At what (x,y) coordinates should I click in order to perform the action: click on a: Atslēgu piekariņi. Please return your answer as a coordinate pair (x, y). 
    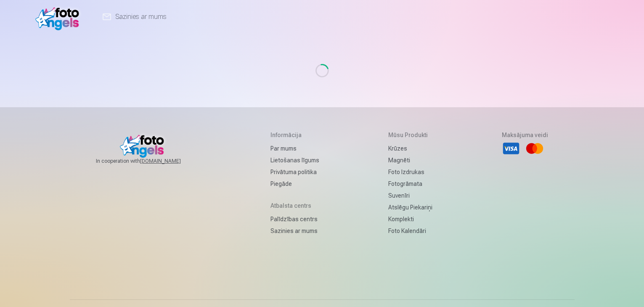
    Looking at the image, I should click on (410, 207).